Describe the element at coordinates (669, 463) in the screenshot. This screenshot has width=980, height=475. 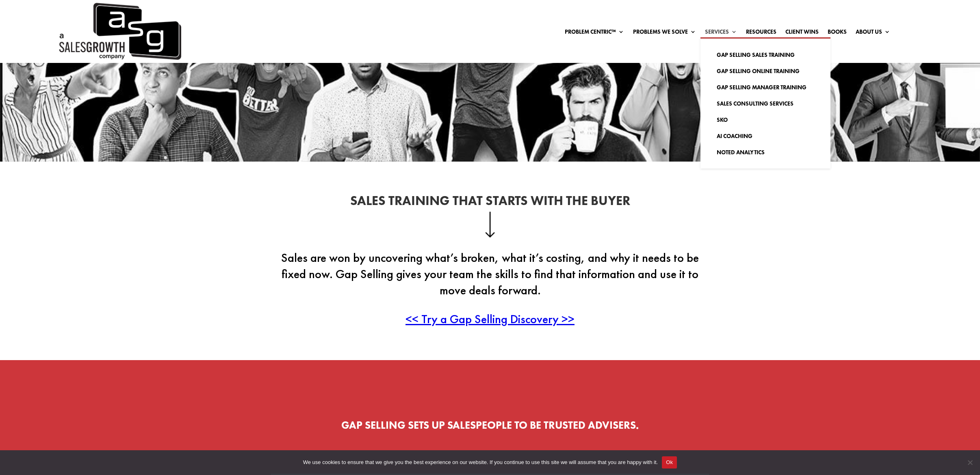
I see `button: Ok` at that location.